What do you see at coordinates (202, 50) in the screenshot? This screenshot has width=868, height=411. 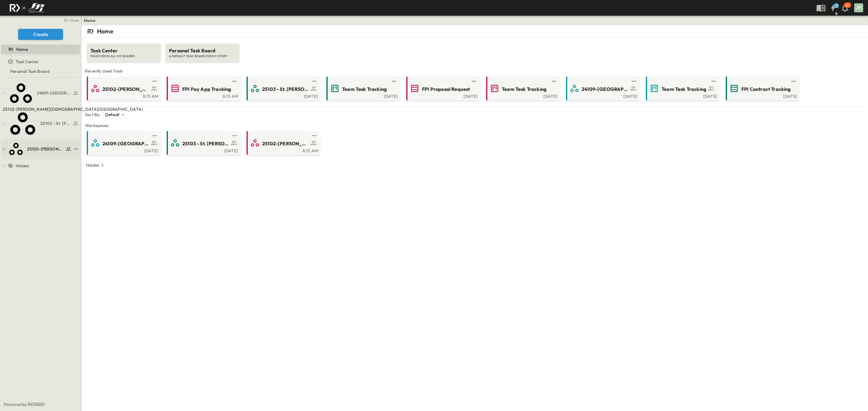 I see `a: Personal Task BoardA DEFAULT TASK BOARD FOR MY STUFF` at bounding box center [202, 50].